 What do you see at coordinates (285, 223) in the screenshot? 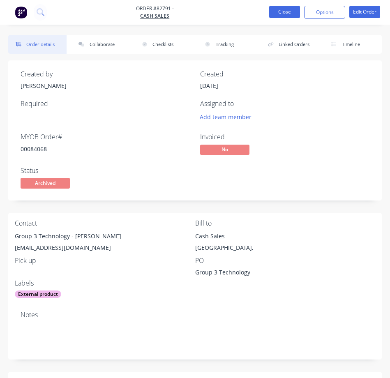
I see `div: Bill to` at bounding box center [285, 223].